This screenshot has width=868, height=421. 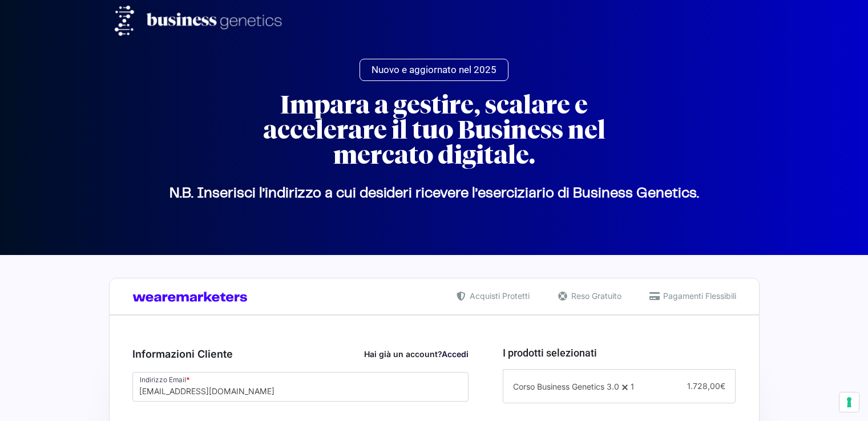 What do you see at coordinates (850, 402) in the screenshot?
I see `button: Le tue preferenze relative al consenso per le tecnologie di tracciamento` at bounding box center [850, 402].